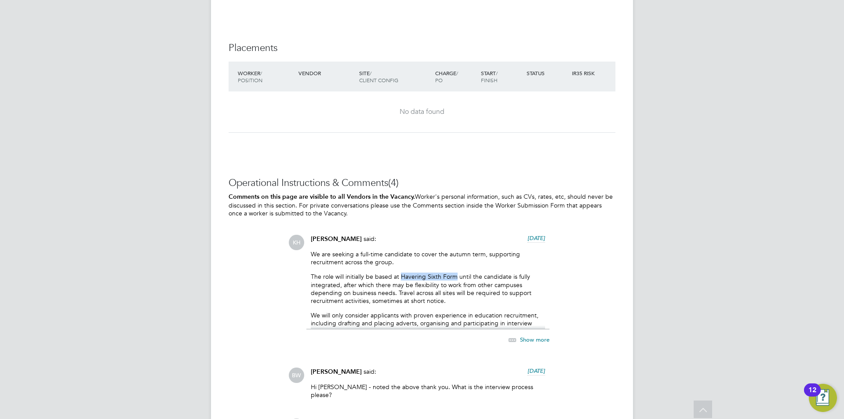  Describe the element at coordinates (447, 77) in the screenshot. I see `span: / PO` at that location.